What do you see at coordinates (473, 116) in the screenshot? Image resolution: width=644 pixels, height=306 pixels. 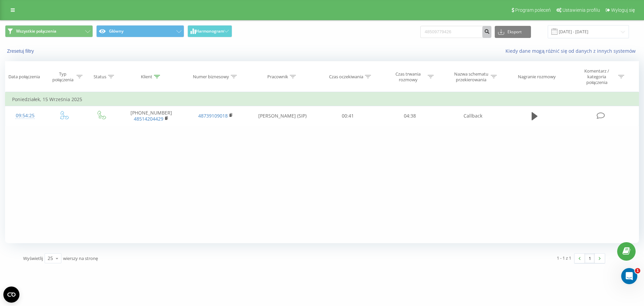 I see `td: Callback` at bounding box center [473, 116].